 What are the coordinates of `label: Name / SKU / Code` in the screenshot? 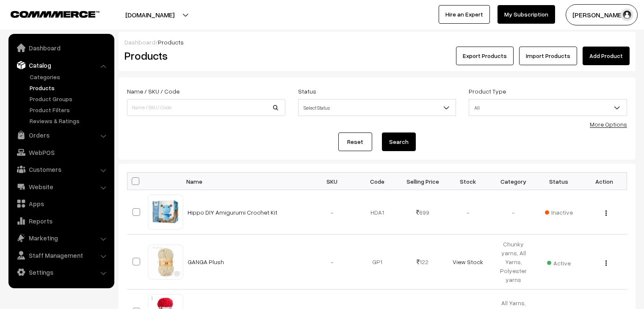 It's located at (153, 91).